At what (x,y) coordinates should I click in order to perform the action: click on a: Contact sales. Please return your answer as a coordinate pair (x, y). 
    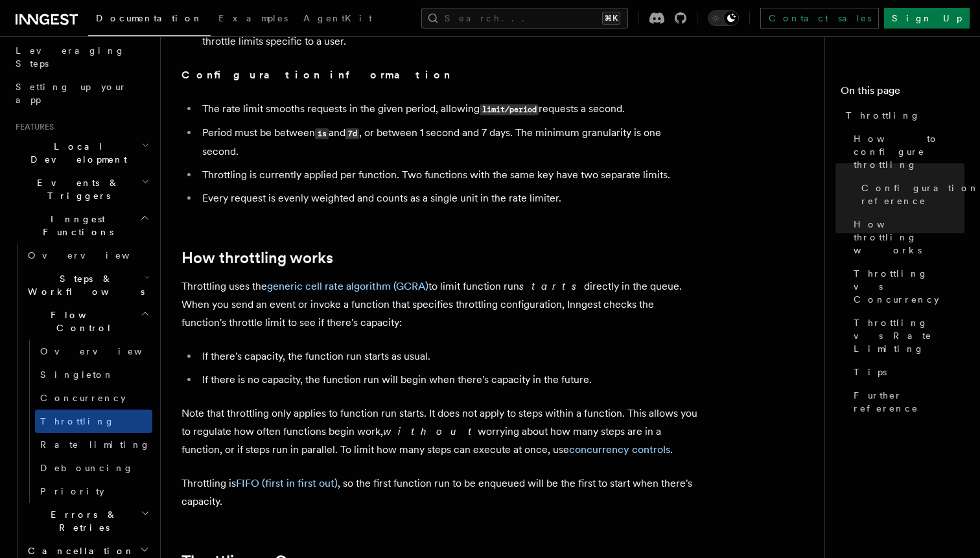
    Looking at the image, I should click on (819, 18).